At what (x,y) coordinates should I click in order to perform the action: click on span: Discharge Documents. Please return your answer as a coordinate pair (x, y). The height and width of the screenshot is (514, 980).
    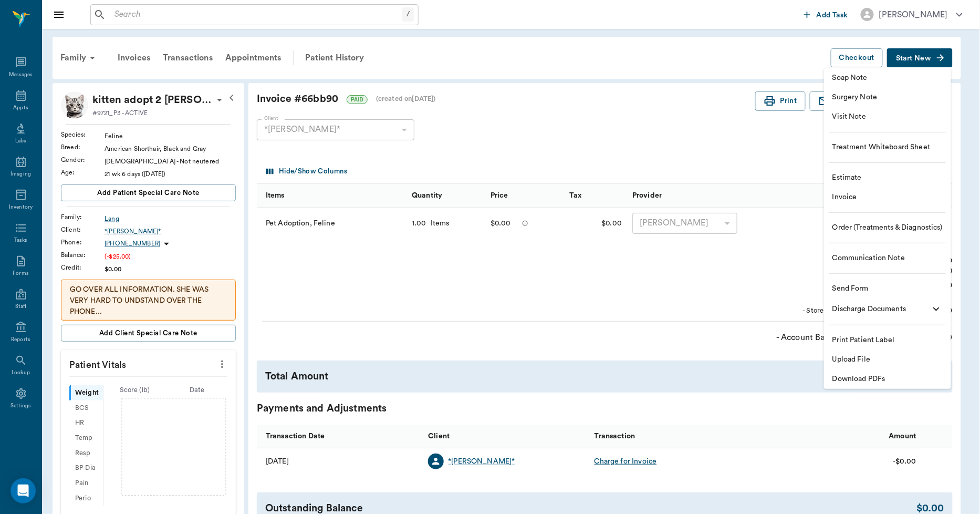
    Looking at the image, I should click on (879, 309).